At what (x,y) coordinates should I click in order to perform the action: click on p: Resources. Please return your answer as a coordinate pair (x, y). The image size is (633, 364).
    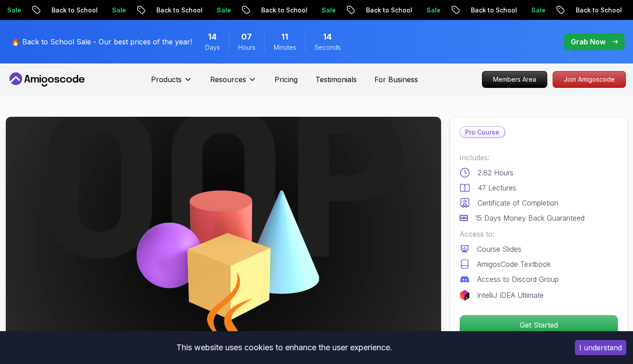
    Looking at the image, I should click on (228, 79).